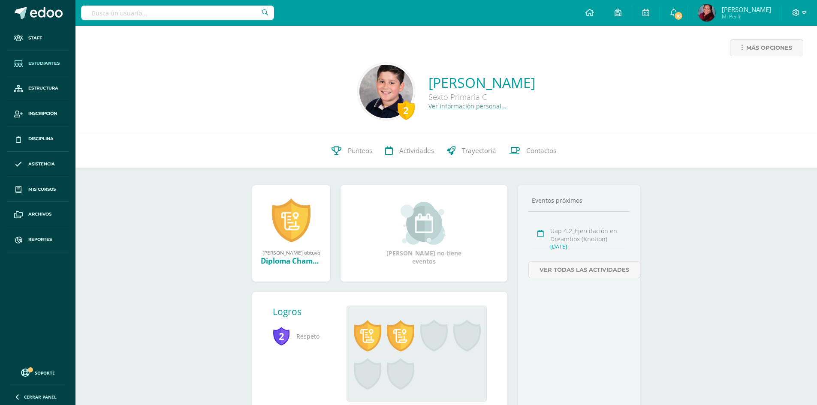 The image size is (817, 405). I want to click on a: Staff, so click(38, 38).